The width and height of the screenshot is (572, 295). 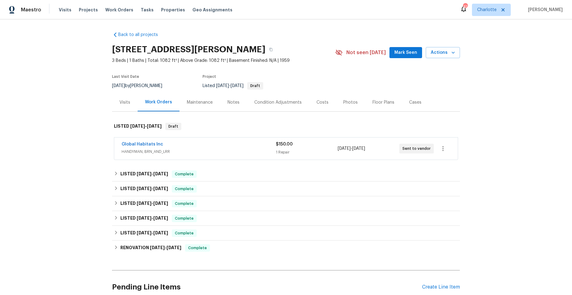 I want to click on span: Geo Assignments, so click(x=213, y=10).